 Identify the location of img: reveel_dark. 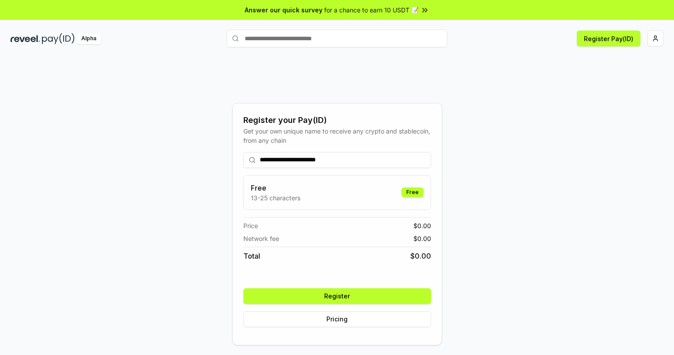
(25, 38).